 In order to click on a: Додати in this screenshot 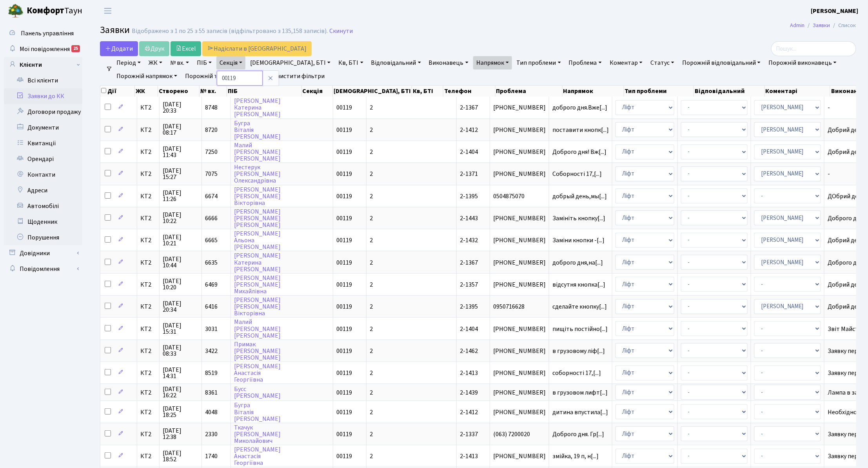, I will do `click(119, 48)`.